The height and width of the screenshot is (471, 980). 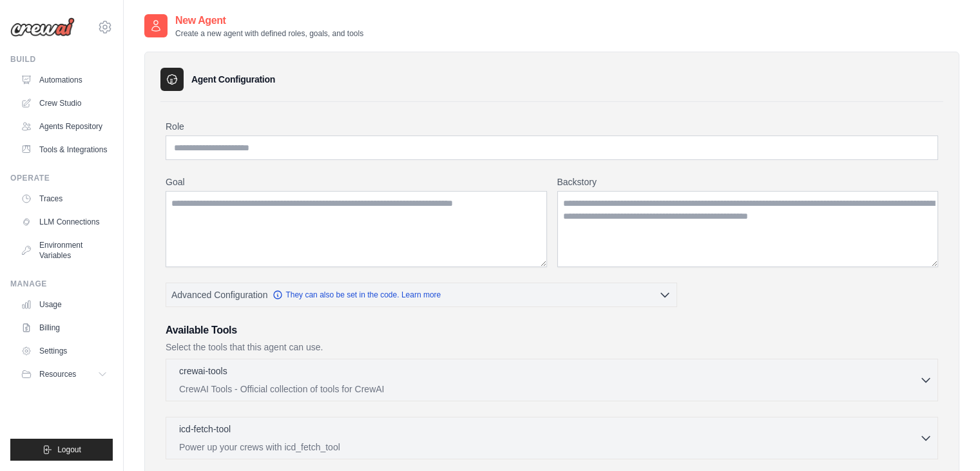 What do you see at coordinates (61, 449) in the screenshot?
I see `button: Logout` at bounding box center [61, 449].